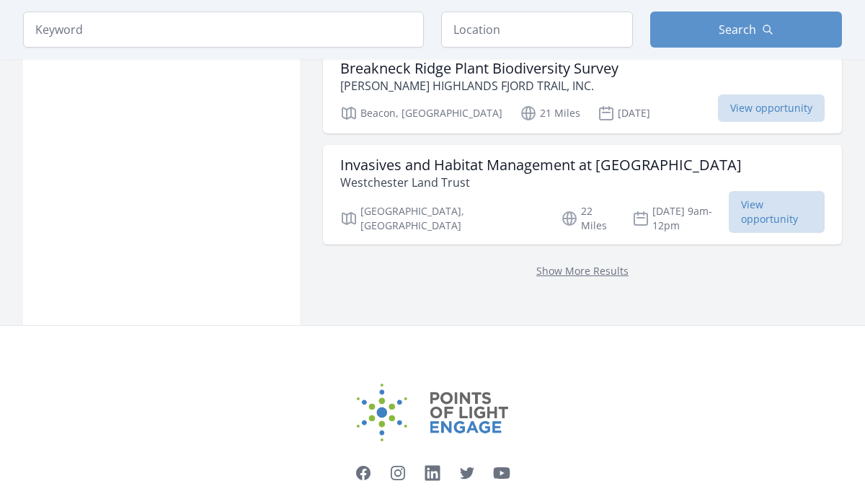 This screenshot has width=865, height=499. I want to click on input: Location, so click(537, 30).